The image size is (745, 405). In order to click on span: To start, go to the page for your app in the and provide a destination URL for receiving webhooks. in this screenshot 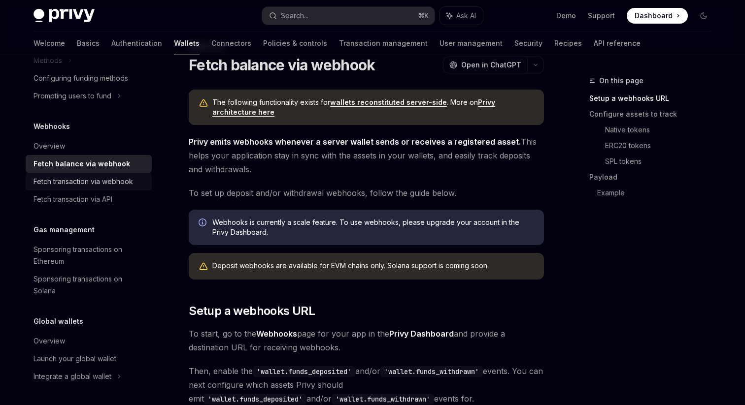, I will do `click(366, 341)`.